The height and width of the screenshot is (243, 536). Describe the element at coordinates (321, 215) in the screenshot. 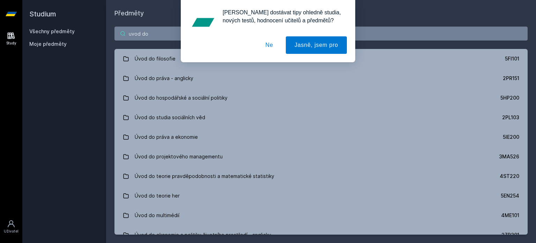

I see `a: Úvod do multimédií 4ME101` at that location.